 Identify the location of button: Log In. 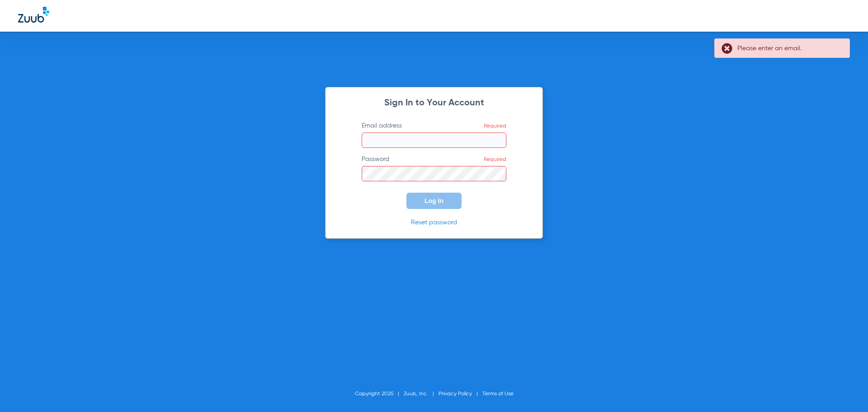
(434, 201).